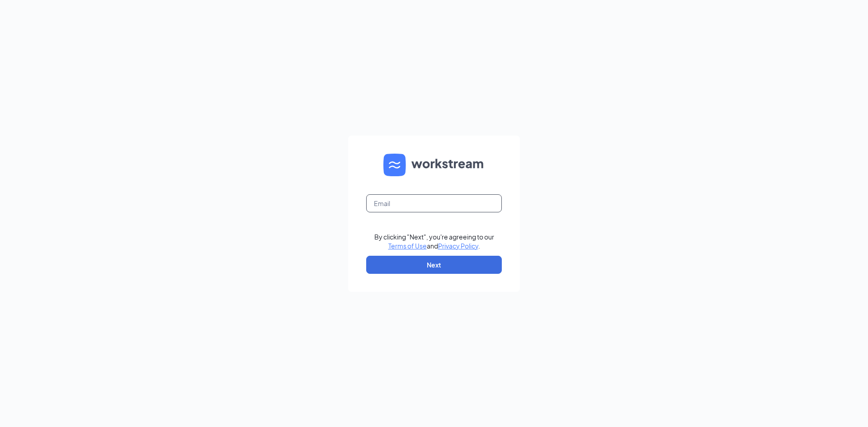 The width and height of the screenshot is (868, 427). I want to click on a: Privacy Policy, so click(458, 246).